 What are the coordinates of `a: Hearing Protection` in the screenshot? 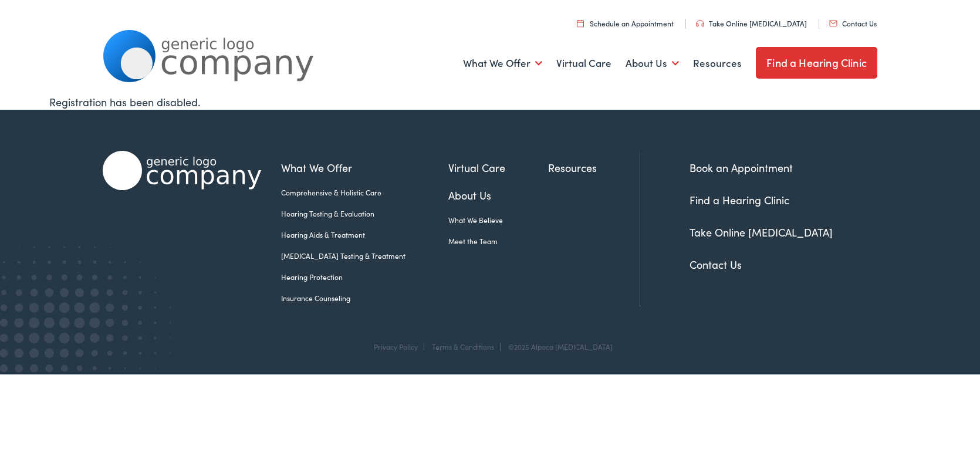 It's located at (364, 277).